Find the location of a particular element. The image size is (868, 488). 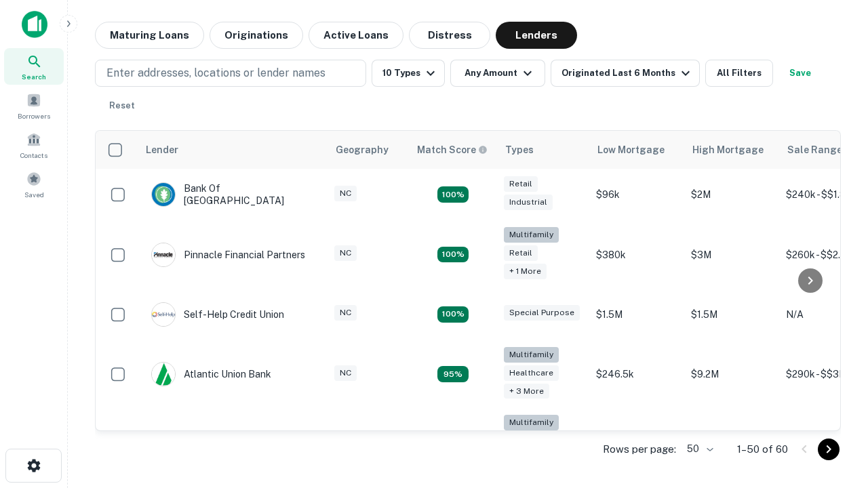

div: Lender is located at coordinates (162, 150).